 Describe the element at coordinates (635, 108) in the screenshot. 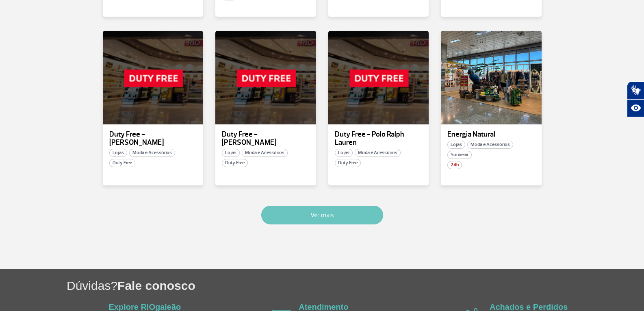

I see `button: Abrir recursos assistivos.` at that location.